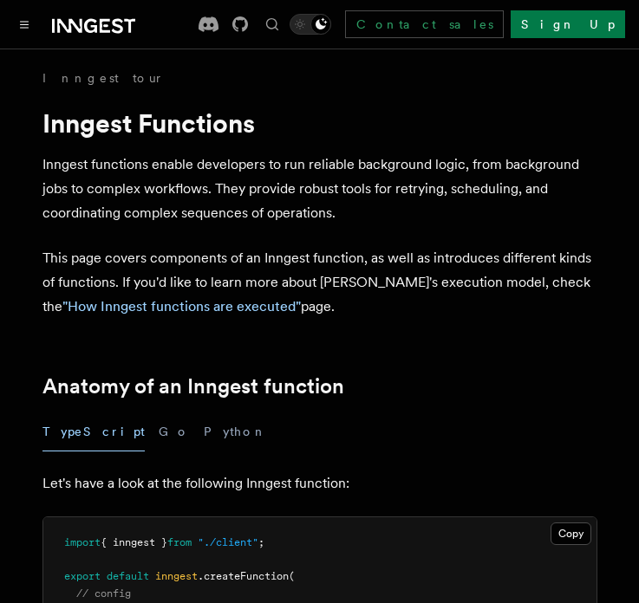  What do you see at coordinates (127, 576) in the screenshot?
I see `span: default` at bounding box center [127, 576].